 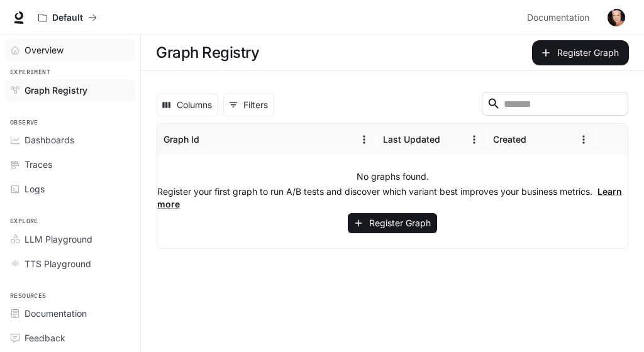 I want to click on span: Dashboards, so click(x=49, y=140).